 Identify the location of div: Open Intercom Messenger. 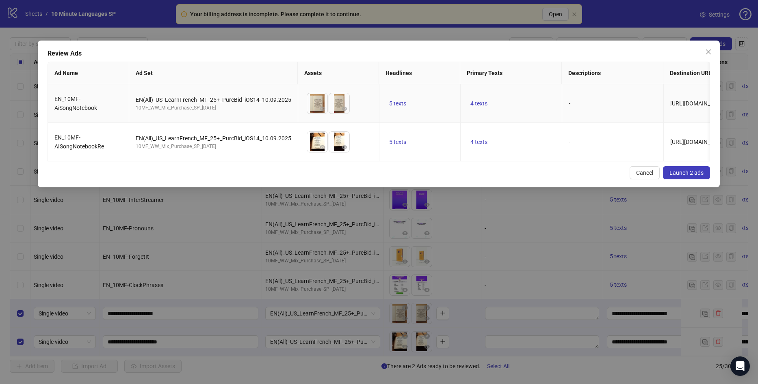
(740, 367).